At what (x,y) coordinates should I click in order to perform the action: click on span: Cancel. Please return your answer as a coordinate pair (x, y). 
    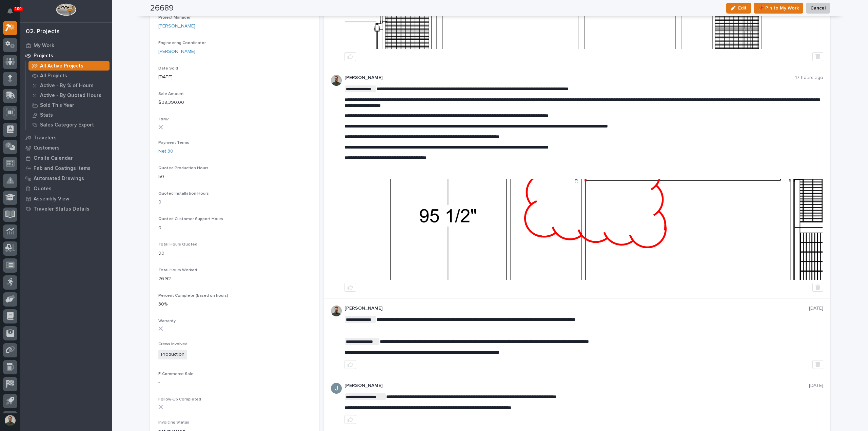
    Looking at the image, I should click on (818, 8).